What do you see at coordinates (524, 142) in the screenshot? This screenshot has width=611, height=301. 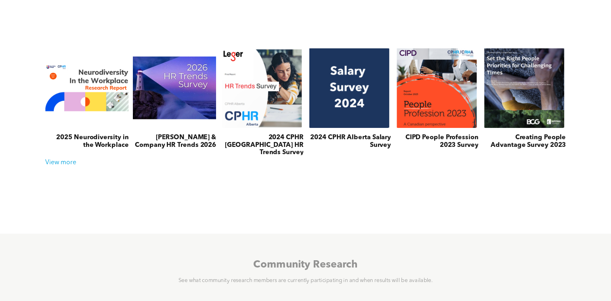 I see `h3: Creating People Advantage Survey 2023` at bounding box center [524, 142].